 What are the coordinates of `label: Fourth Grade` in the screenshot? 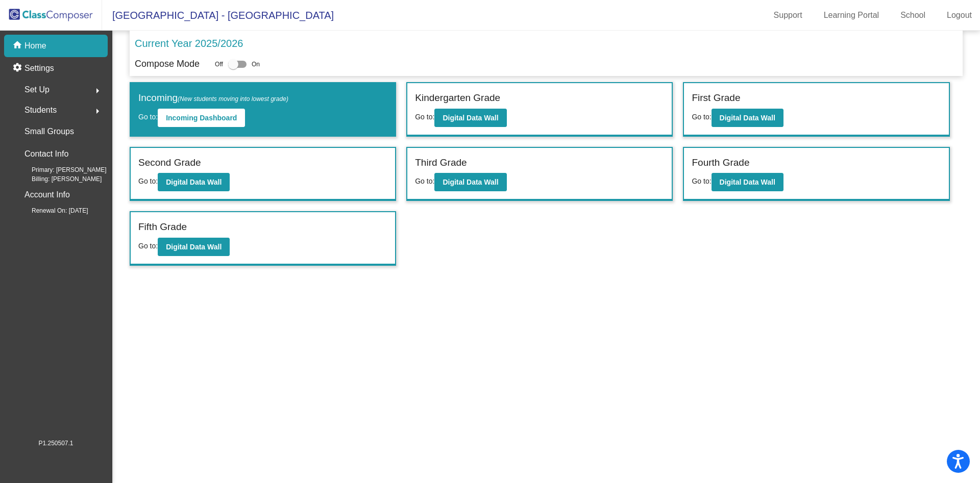 It's located at (720, 162).